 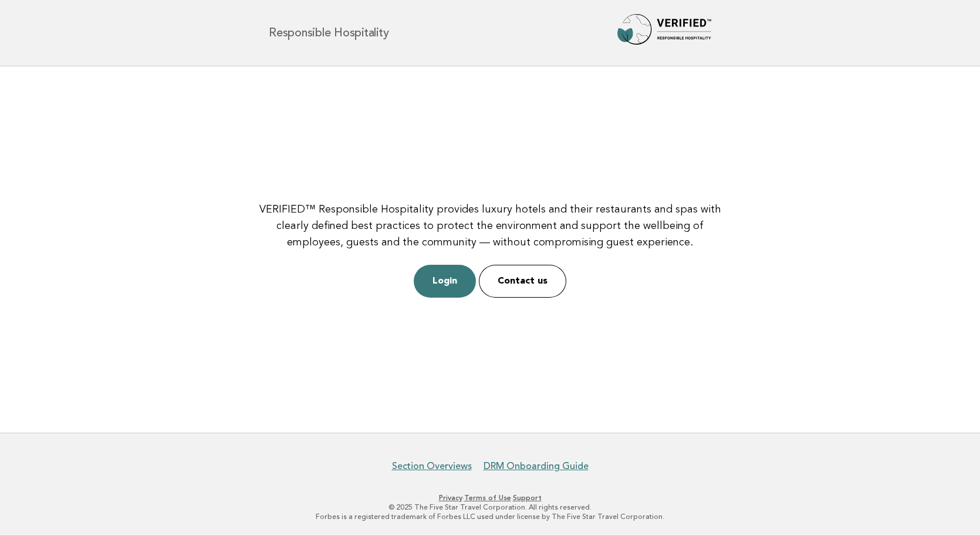 What do you see at coordinates (523, 281) in the screenshot?
I see `a: Contact us` at bounding box center [523, 281].